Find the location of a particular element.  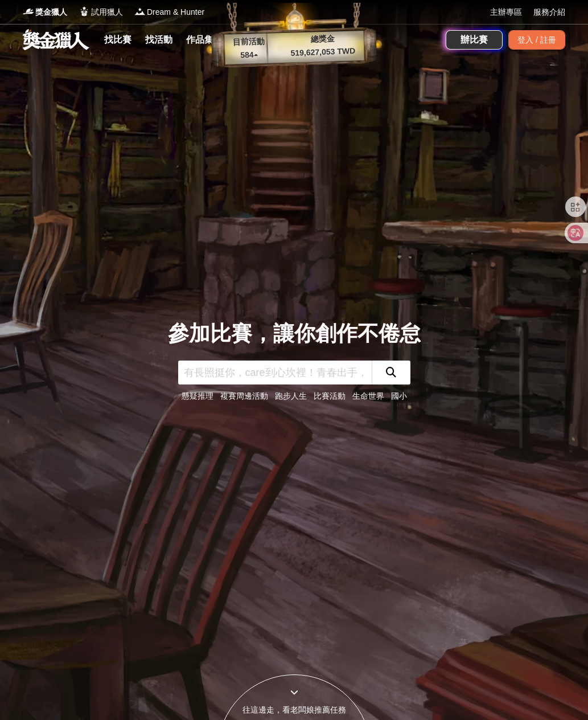

a: 跑步人生 is located at coordinates (291, 396).